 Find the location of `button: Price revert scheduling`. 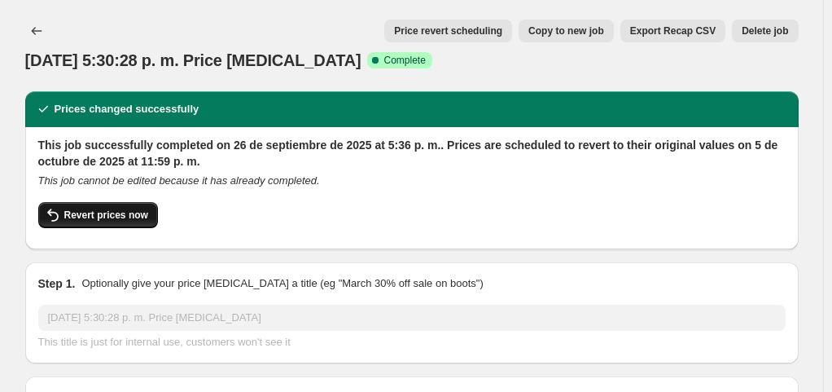

button: Price revert scheduling is located at coordinates (448, 31).